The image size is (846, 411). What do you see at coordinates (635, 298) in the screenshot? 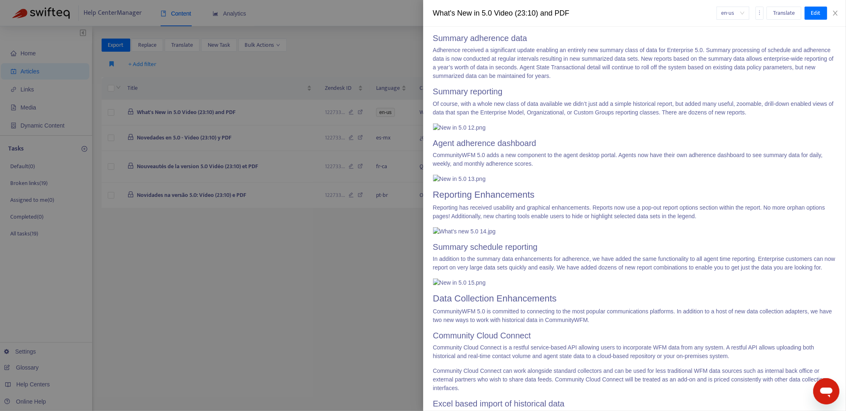
I see `h1: Data Collection Enhancements` at bounding box center [635, 298].